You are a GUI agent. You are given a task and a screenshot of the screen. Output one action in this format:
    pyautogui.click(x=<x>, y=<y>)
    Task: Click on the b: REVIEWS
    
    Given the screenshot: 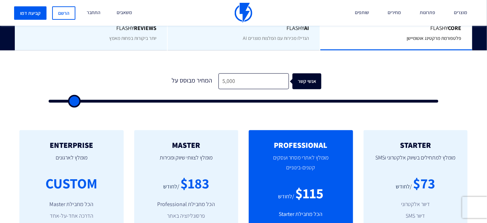 What is the action you would take?
    pyautogui.click(x=145, y=28)
    